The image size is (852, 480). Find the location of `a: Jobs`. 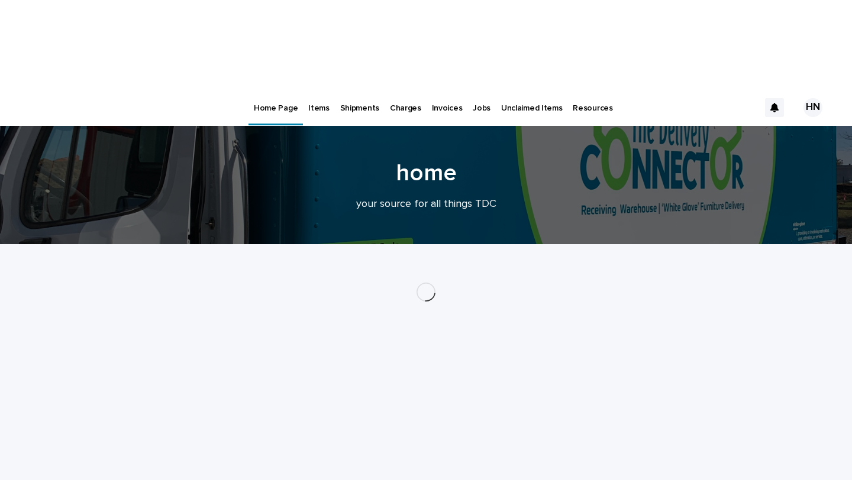

a: Jobs is located at coordinates (481, 107).